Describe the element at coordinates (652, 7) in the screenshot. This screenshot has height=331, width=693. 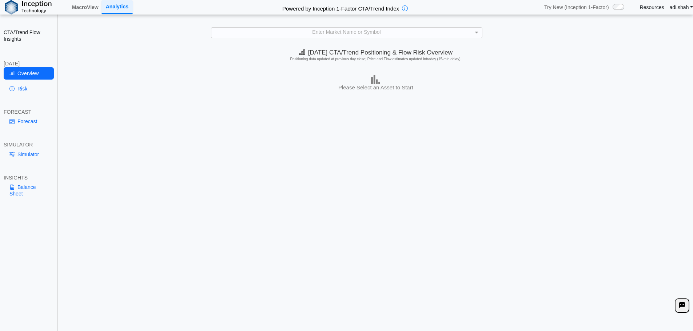
I see `a: Resources` at that location.